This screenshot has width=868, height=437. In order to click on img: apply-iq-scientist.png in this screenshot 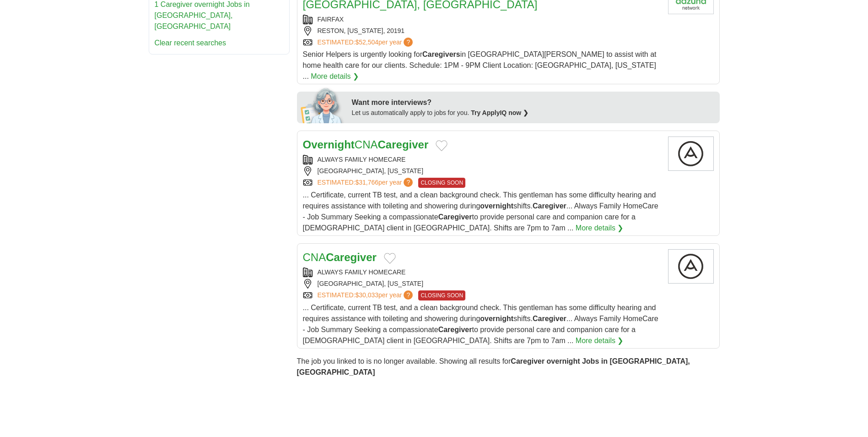, I will do `click(322, 105)`.